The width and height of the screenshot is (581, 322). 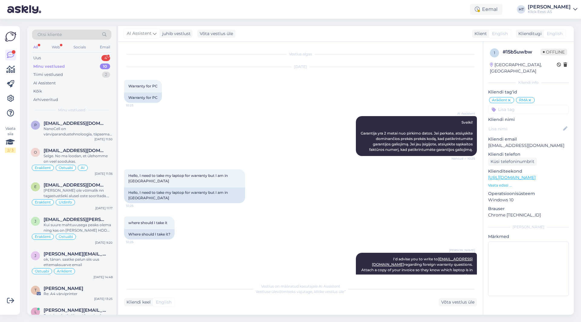 What do you see at coordinates (64, 271) in the screenshot?
I see `span: Äriklient` at bounding box center [64, 271].